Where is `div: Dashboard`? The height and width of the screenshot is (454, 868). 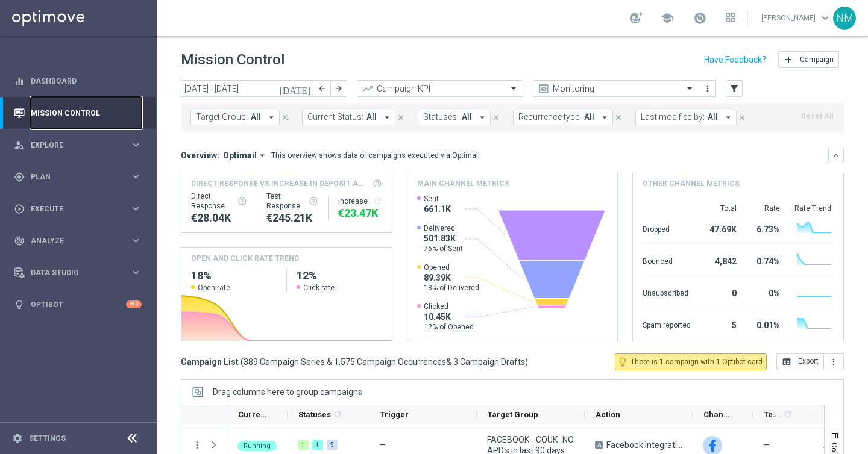
div: Dashboard is located at coordinates (78, 80).